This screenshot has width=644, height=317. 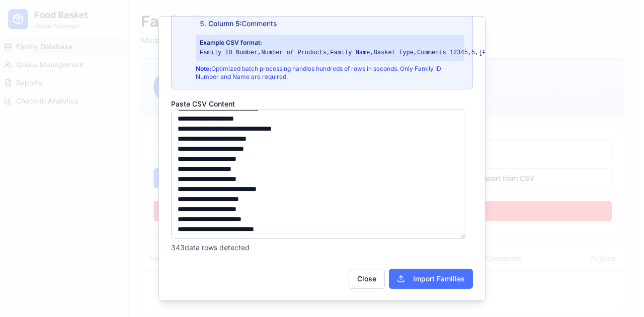 I want to click on p: 343 data rows detected, so click(x=322, y=247).